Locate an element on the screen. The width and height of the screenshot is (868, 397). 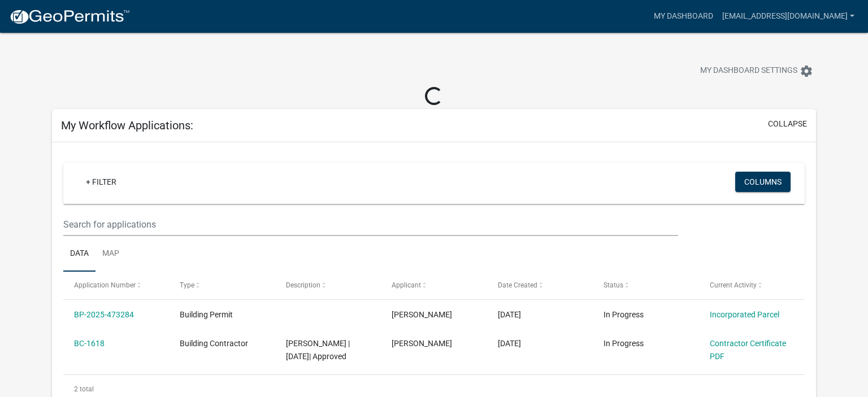
button: My Dashboard Settingssettings is located at coordinates (757, 70).